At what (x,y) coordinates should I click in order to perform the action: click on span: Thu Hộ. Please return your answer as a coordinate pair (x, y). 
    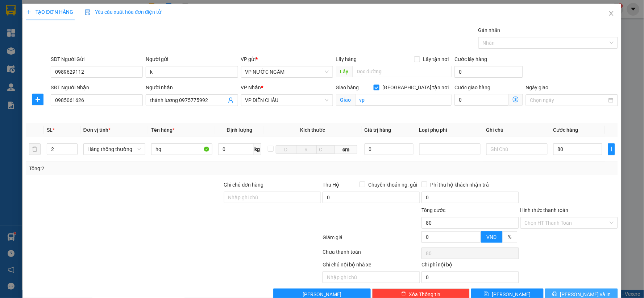
    Looking at the image, I should click on (331, 185).